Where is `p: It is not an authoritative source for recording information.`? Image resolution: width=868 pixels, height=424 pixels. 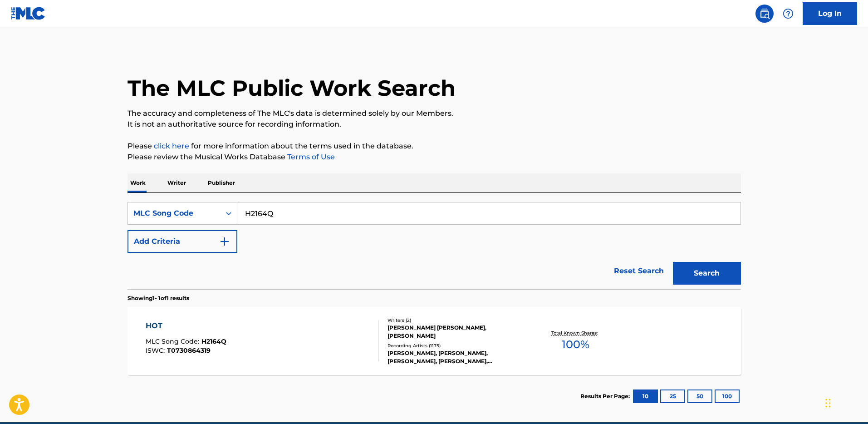
p: It is not an authoritative source for recording information. is located at coordinates (434, 125).